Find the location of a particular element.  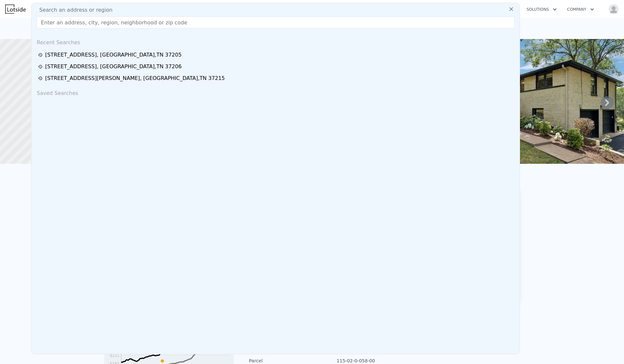

div: Recent Searches is located at coordinates (276, 41).